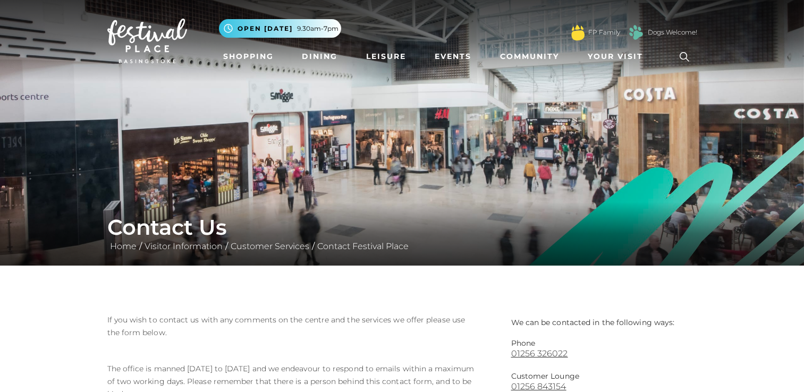 This screenshot has width=804, height=392. I want to click on a: 01256 843154, so click(604, 386).